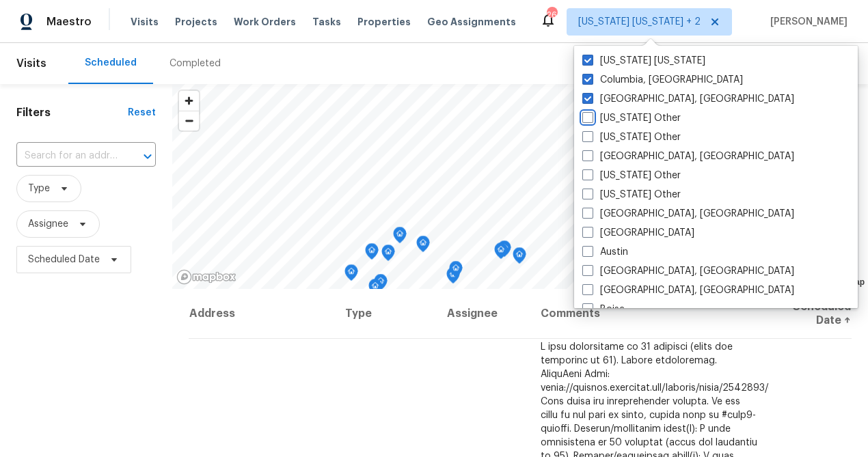 Image resolution: width=868 pixels, height=457 pixels. What do you see at coordinates (110, 63) in the screenshot?
I see `div: Scheduled` at bounding box center [110, 63].